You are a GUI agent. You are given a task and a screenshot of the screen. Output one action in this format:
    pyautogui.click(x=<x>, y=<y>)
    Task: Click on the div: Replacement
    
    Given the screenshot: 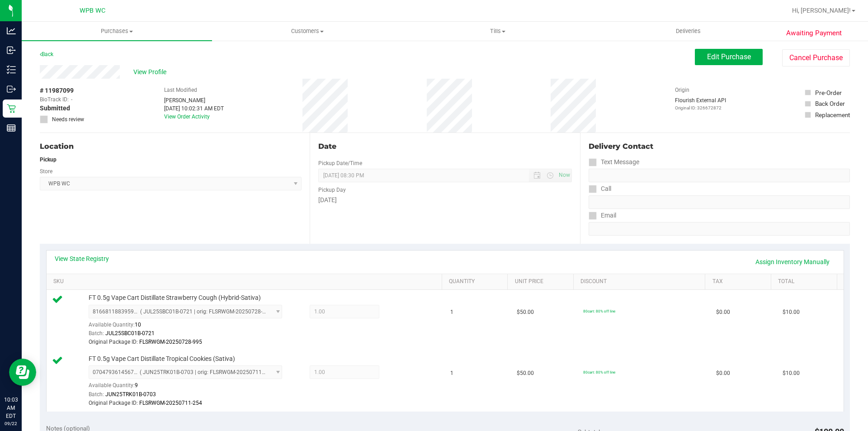 What is the action you would take?
    pyautogui.click(x=833, y=115)
    